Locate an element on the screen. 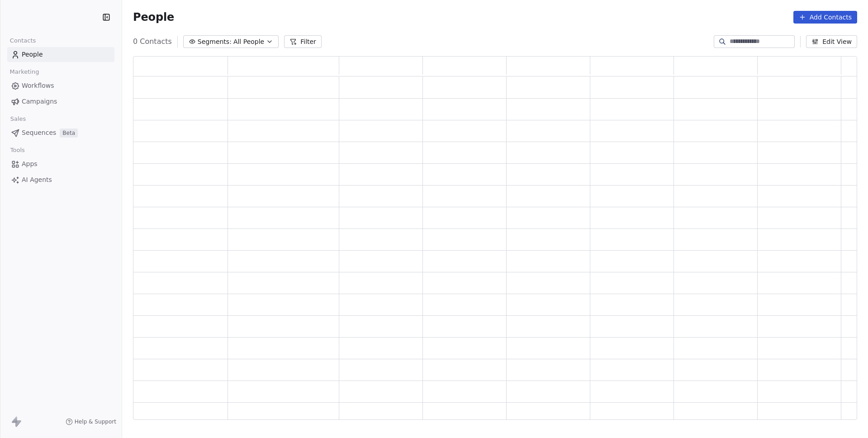 Image resolution: width=868 pixels, height=438 pixels. button: Edit View is located at coordinates (831, 42).